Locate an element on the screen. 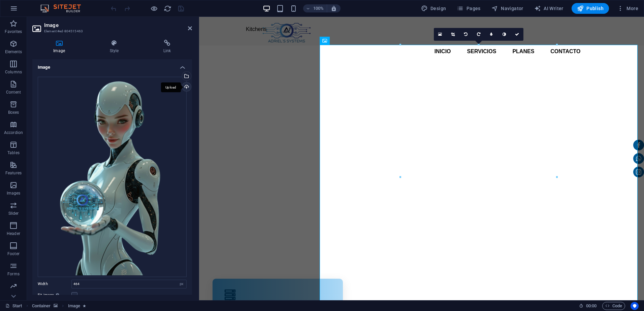  a: Greyscale is located at coordinates (505, 34).